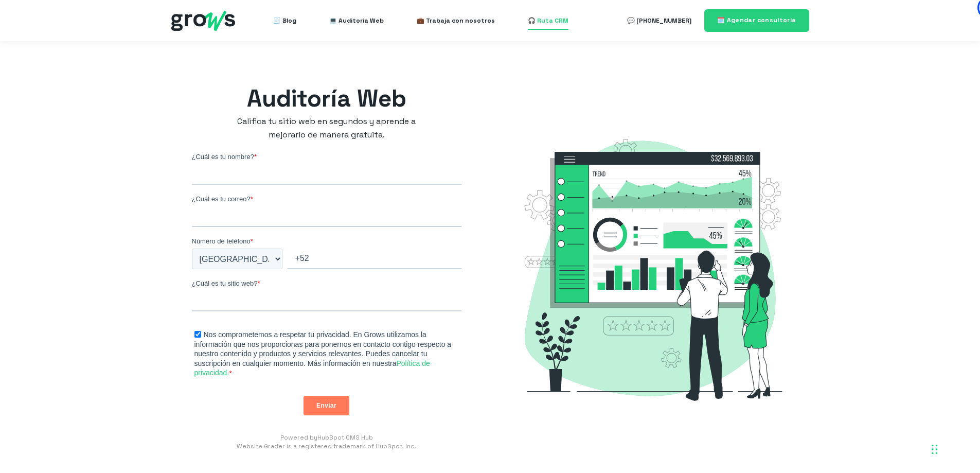 This screenshot has width=980, height=473. What do you see at coordinates (935, 450) in the screenshot?
I see `div: Arrastrar` at bounding box center [935, 450].